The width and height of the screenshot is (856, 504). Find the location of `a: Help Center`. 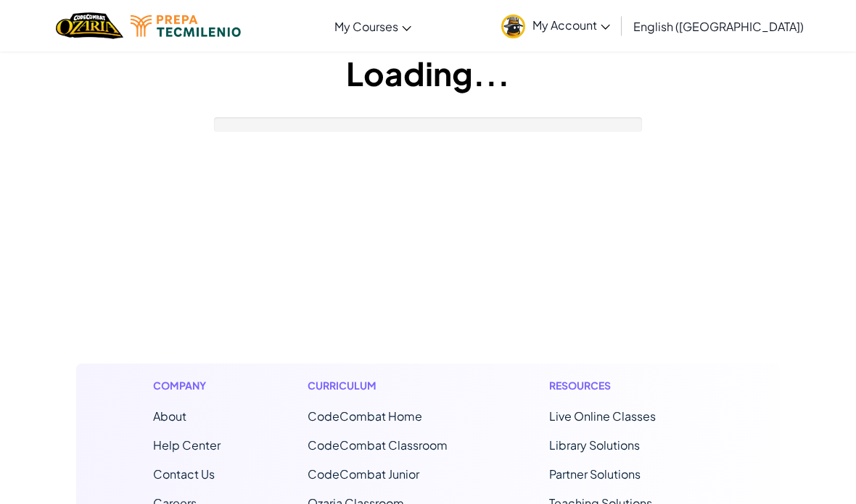

a: Help Center is located at coordinates (187, 445).